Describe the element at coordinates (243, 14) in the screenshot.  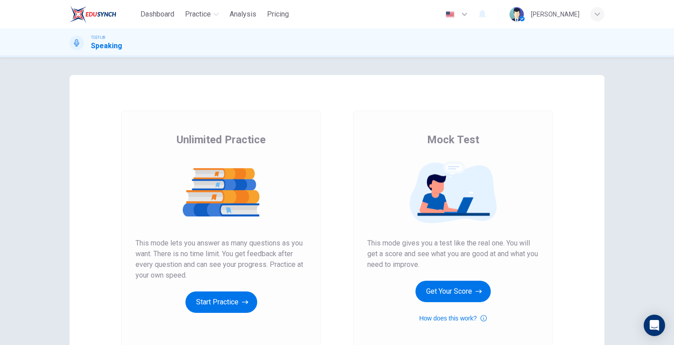
I see `button: Analysis` at that location.